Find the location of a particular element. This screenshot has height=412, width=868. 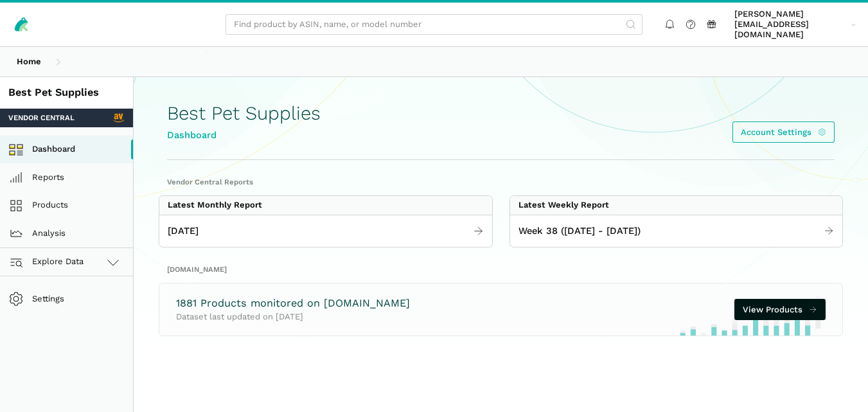

div: Best Pet Supplies is located at coordinates (66, 92).